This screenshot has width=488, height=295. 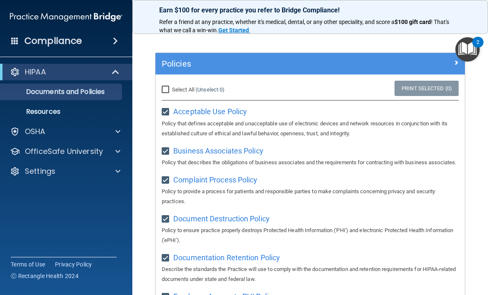 What do you see at coordinates (310, 197) in the screenshot?
I see `p: Policy to provide a process for patients and responsible parties to make complaints concerning pr...` at bounding box center [310, 197].